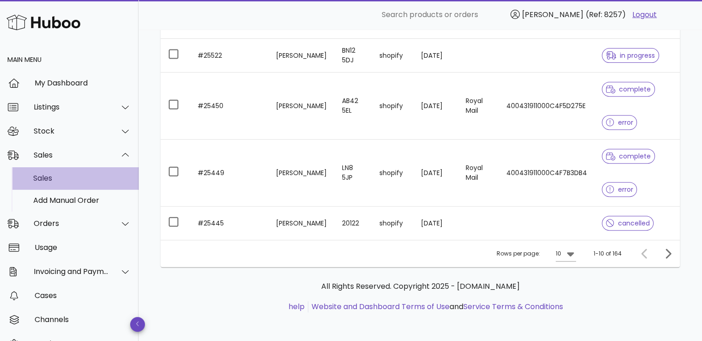 The image size is (702, 341). I want to click on span: in progress, so click(631, 55).